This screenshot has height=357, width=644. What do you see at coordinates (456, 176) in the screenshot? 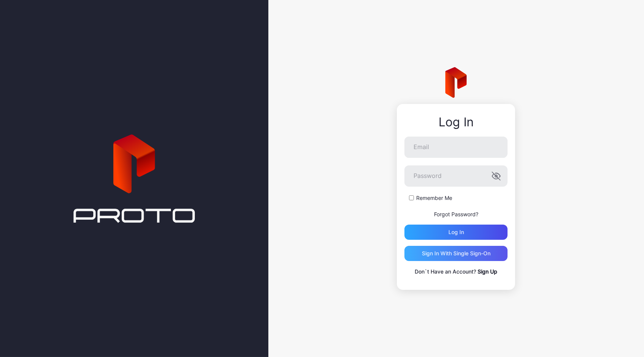
I see `input: Password` at bounding box center [456, 176].